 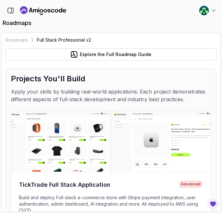 I want to click on h3: Projects You'll Build, so click(x=111, y=79).